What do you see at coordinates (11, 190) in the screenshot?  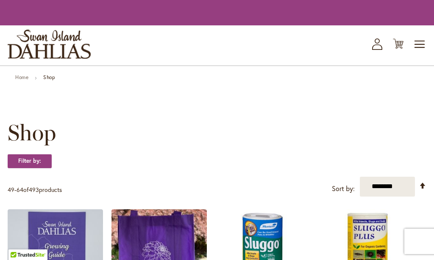 I see `span: 49` at bounding box center [11, 190].